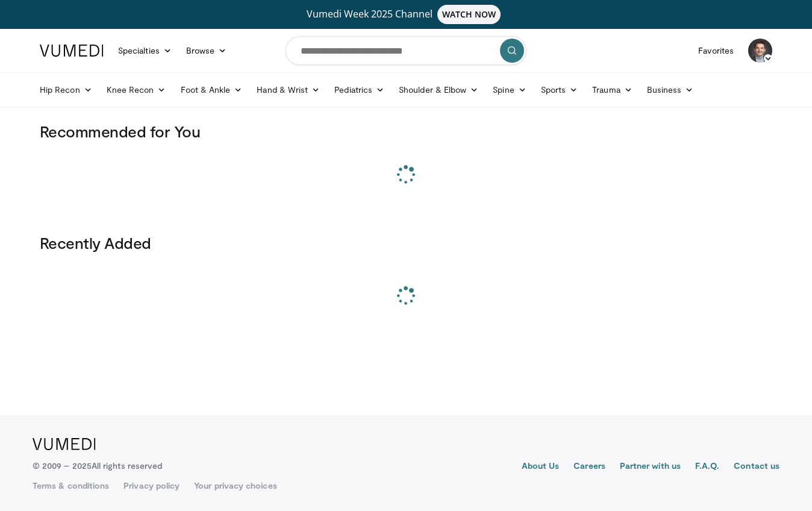 The width and height of the screenshot is (812, 511). What do you see at coordinates (560, 90) in the screenshot?
I see `a: Sports` at bounding box center [560, 90].